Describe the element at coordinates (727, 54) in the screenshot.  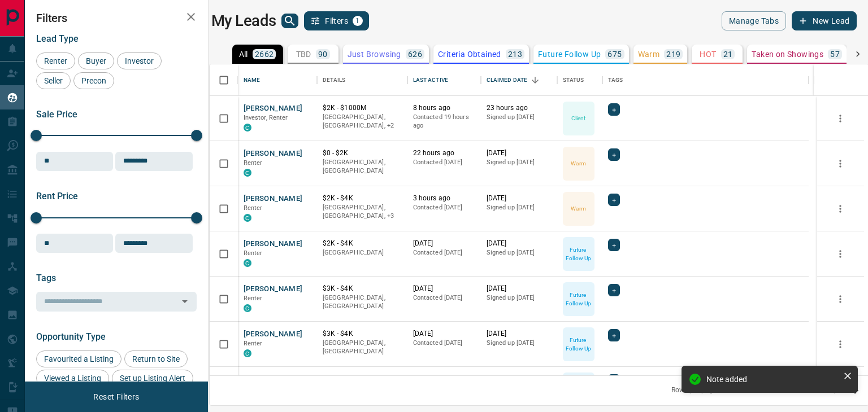
I see `p: 21` at that location.